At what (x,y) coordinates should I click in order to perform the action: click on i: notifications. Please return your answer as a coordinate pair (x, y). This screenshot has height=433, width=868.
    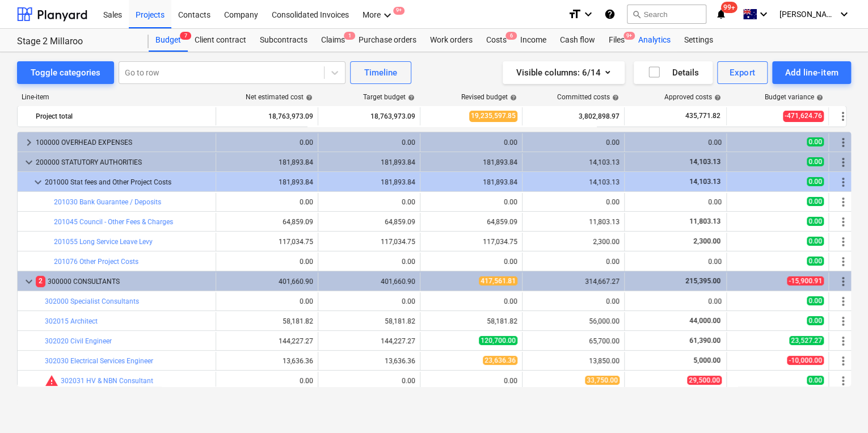
    Looking at the image, I should click on (721, 14).